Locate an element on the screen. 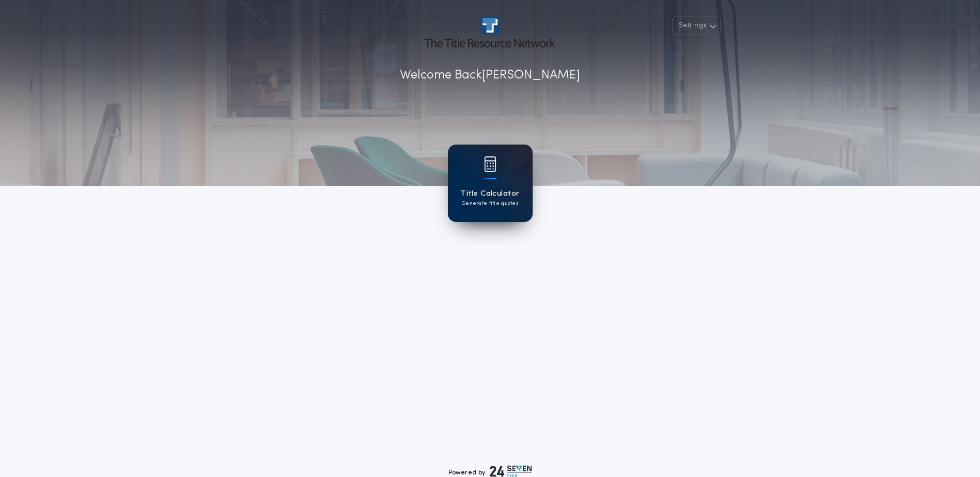 This screenshot has height=477, width=980. img: account-logo is located at coordinates (490, 32).